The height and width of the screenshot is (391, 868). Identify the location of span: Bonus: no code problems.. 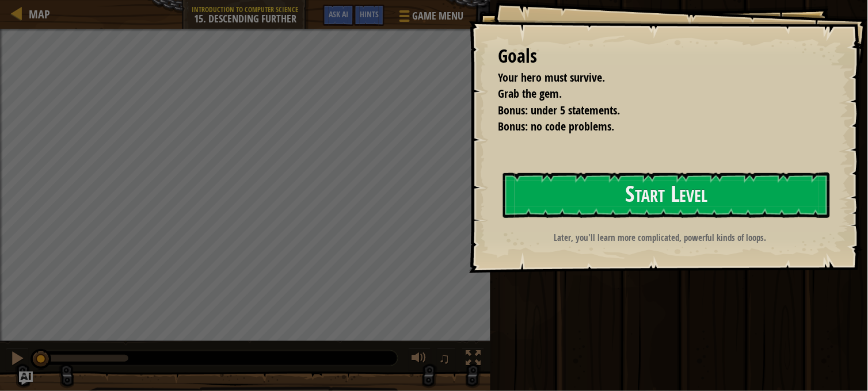
(556, 126).